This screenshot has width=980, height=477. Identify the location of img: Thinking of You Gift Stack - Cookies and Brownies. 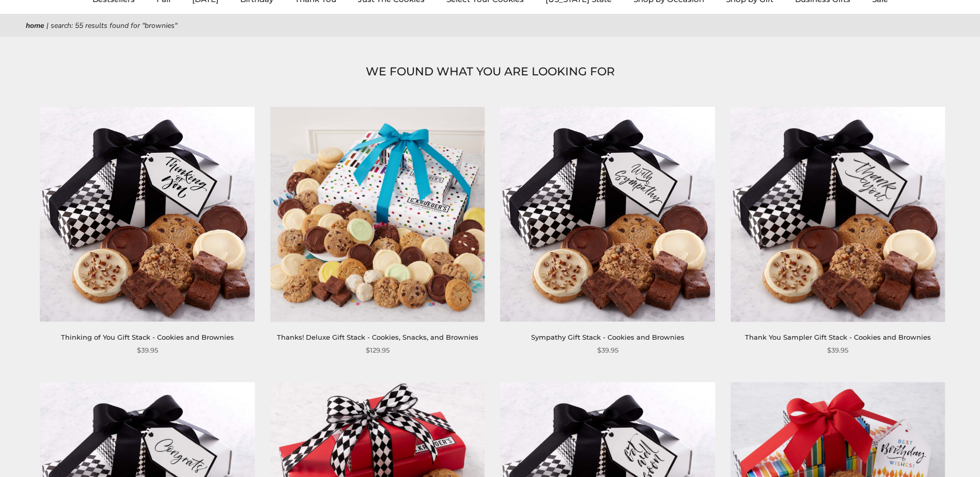
(147, 214).